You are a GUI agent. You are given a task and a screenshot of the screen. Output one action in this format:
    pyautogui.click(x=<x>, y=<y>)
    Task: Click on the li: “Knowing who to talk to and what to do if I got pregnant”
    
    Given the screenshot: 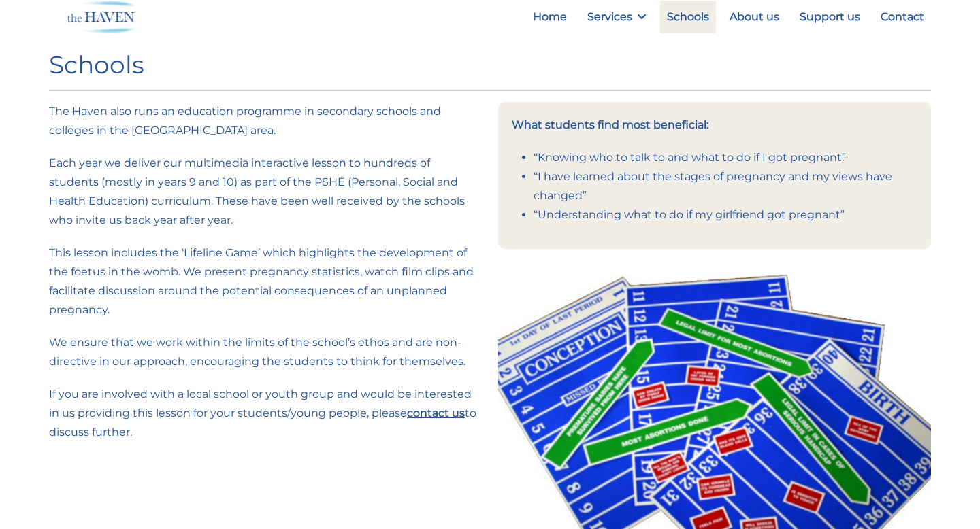 What is the action you would take?
    pyautogui.click(x=725, y=158)
    